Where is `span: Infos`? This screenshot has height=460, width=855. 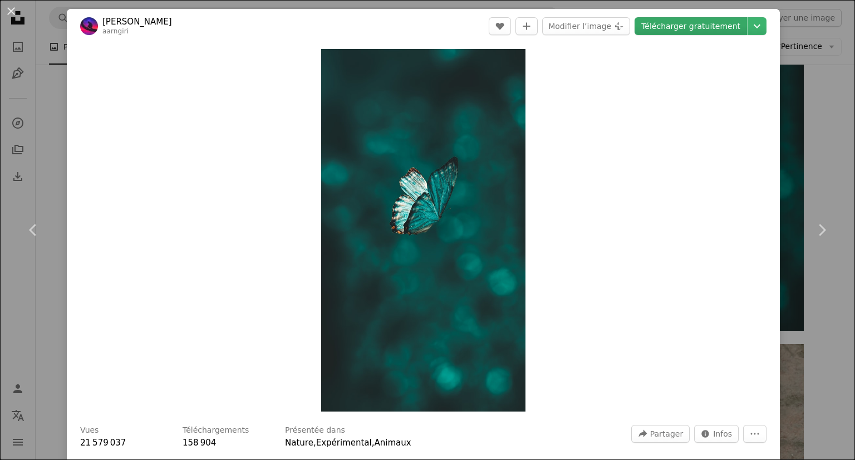 span: Infos is located at coordinates (722, 433).